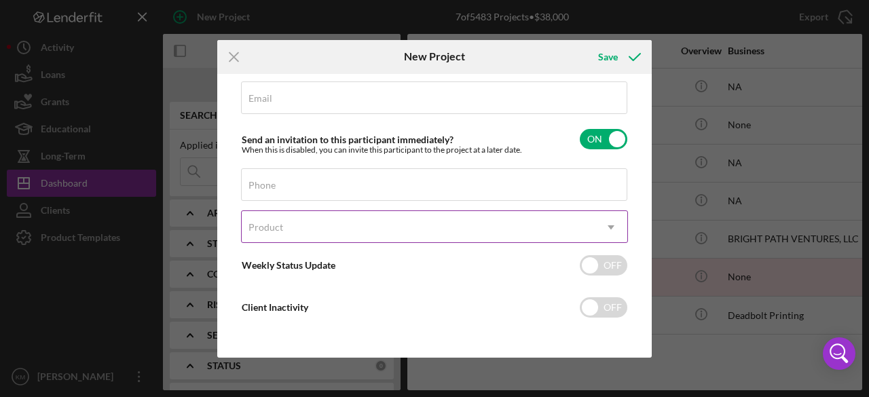 The width and height of the screenshot is (869, 397). I want to click on div: Product, so click(266, 228).